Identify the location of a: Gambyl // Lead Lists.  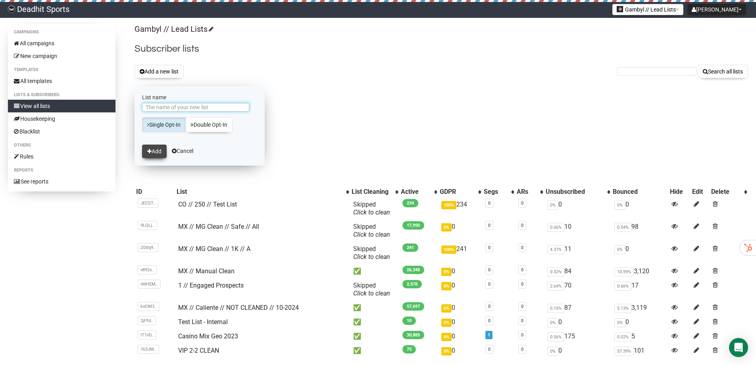
(173, 29).